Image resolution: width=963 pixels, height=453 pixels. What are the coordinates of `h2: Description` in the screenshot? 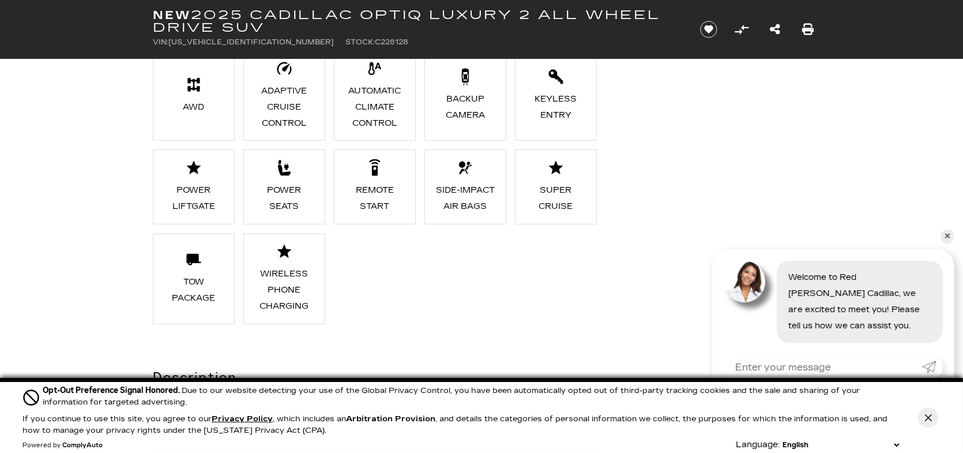 It's located at (375, 378).